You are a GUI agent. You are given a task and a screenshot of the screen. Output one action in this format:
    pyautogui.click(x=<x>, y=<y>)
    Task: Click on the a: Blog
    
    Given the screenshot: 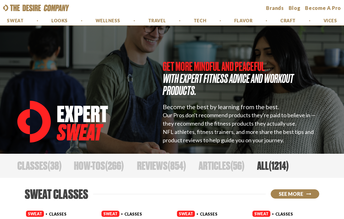 What is the action you would take?
    pyautogui.click(x=294, y=8)
    